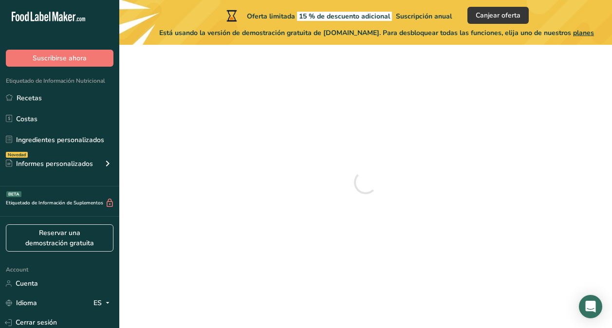 Image resolution: width=612 pixels, height=328 pixels. Describe the element at coordinates (17, 155) in the screenshot. I see `div: Novedad` at that location.